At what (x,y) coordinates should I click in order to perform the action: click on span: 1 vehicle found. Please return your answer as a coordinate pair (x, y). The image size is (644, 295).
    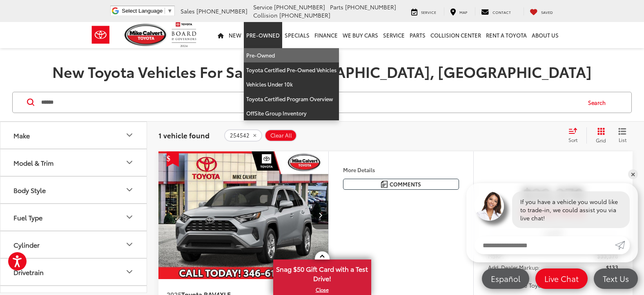
    Looking at the image, I should click on (184, 135).